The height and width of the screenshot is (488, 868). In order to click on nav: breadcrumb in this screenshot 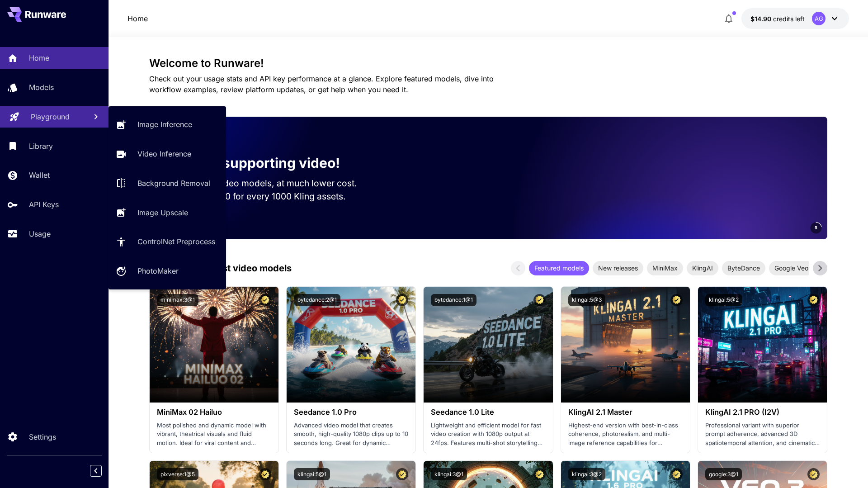, I will do `click(138, 19)`.